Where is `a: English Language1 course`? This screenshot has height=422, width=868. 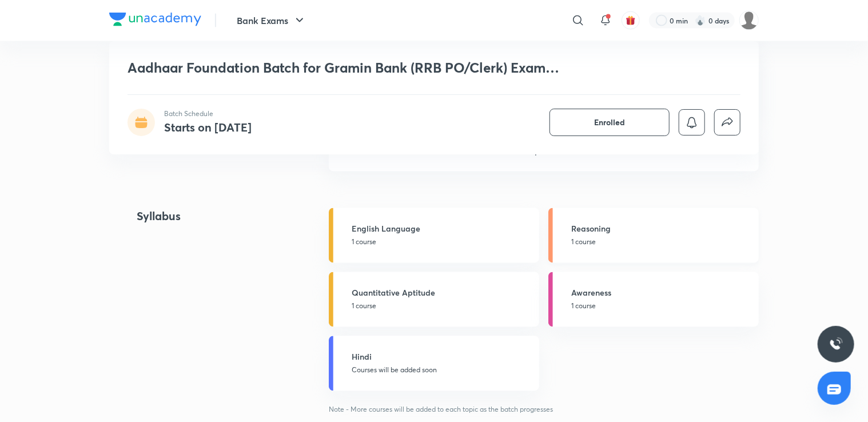 a: English Language1 course is located at coordinates (434, 236).